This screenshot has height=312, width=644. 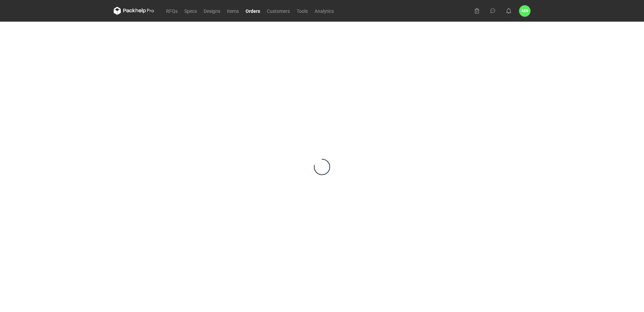 I want to click on button: MN, so click(x=524, y=11).